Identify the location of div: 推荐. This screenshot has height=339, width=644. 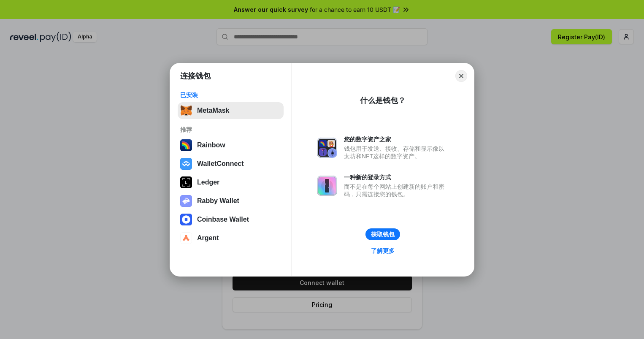
(230, 130).